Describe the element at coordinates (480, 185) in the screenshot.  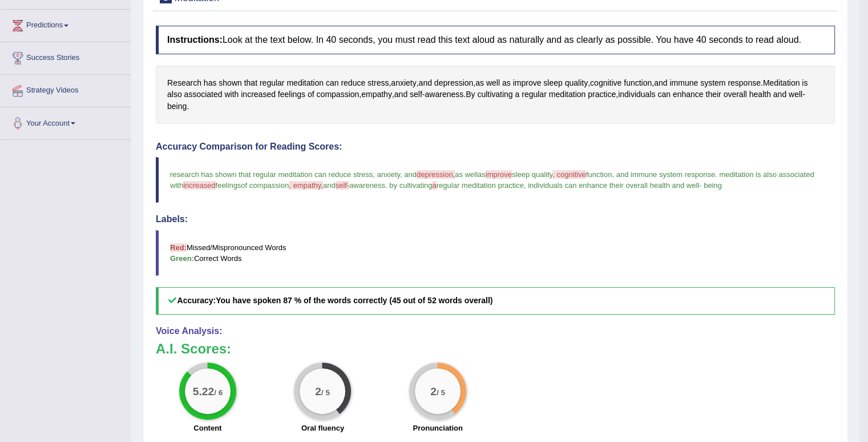
I see `span: regular meditation practice` at that location.